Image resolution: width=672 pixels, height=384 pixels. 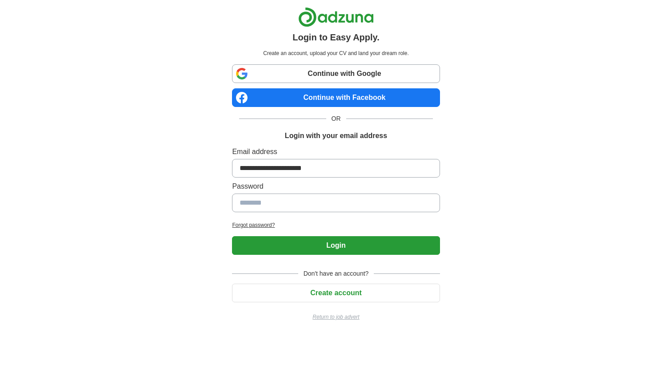 What do you see at coordinates (336, 17) in the screenshot?
I see `img: Adzuna logo` at bounding box center [336, 17].